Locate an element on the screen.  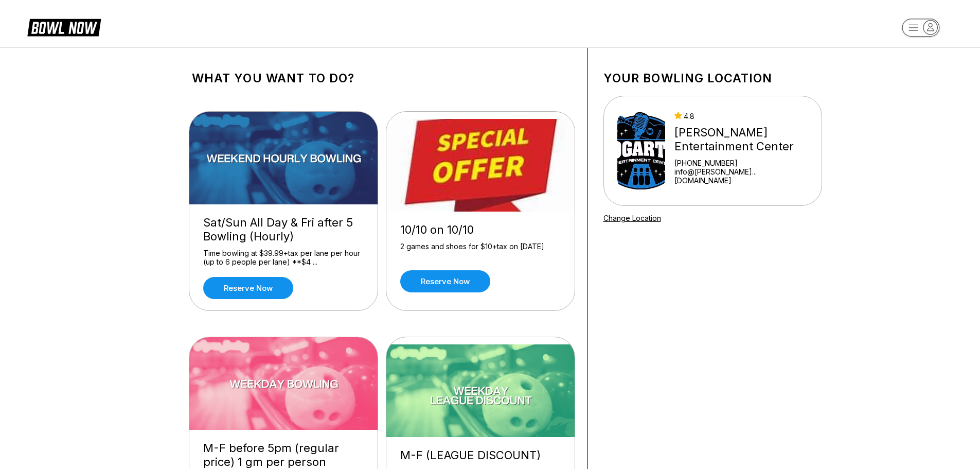
div: 10/10 on 10/10 is located at coordinates (481, 229).